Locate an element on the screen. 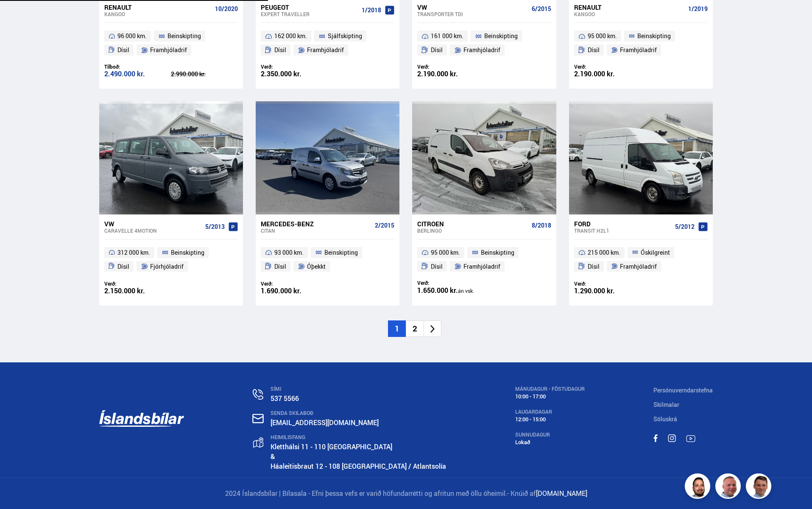 The height and width of the screenshot is (509, 812). div: Transporter TDI is located at coordinates (472, 14).